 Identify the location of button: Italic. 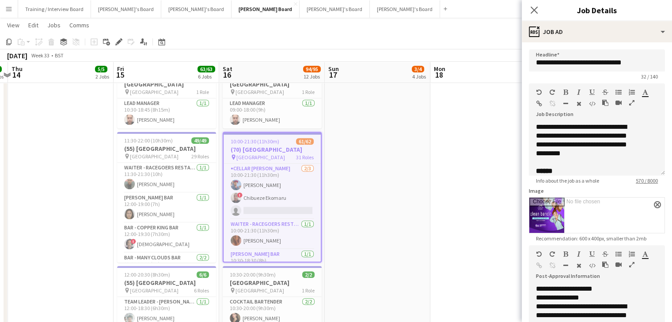
(579, 254).